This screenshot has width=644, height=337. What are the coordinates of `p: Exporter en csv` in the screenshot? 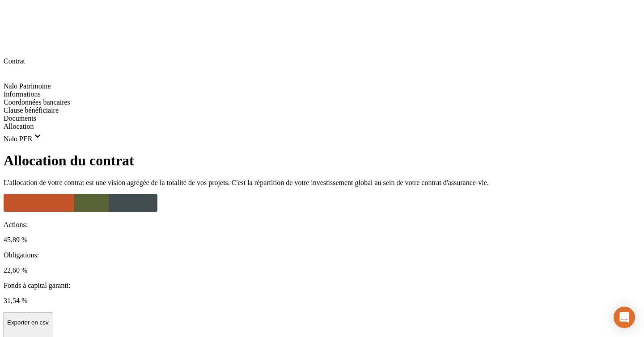 It's located at (27, 323).